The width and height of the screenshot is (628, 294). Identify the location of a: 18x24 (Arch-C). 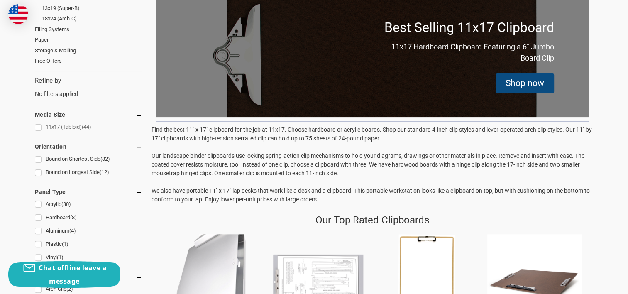
(92, 19).